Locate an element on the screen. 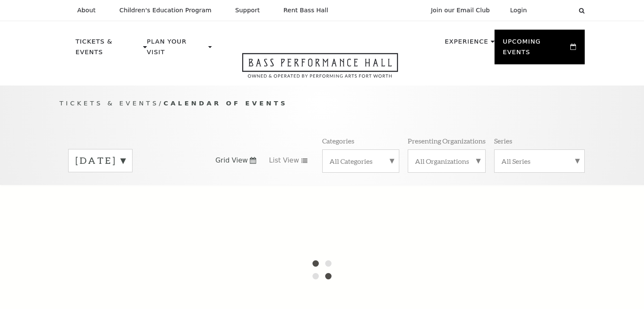 This screenshot has height=309, width=644. p: Children's Education Program is located at coordinates (166, 10).